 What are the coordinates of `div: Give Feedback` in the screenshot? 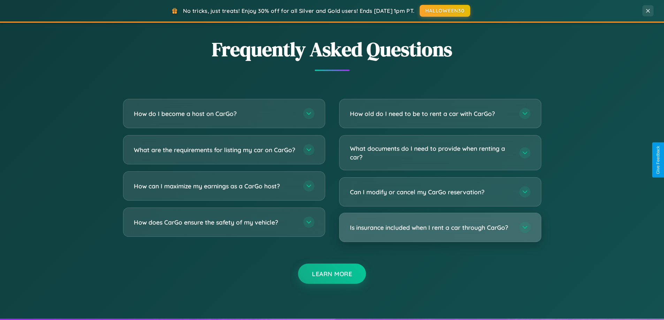 It's located at (658, 160).